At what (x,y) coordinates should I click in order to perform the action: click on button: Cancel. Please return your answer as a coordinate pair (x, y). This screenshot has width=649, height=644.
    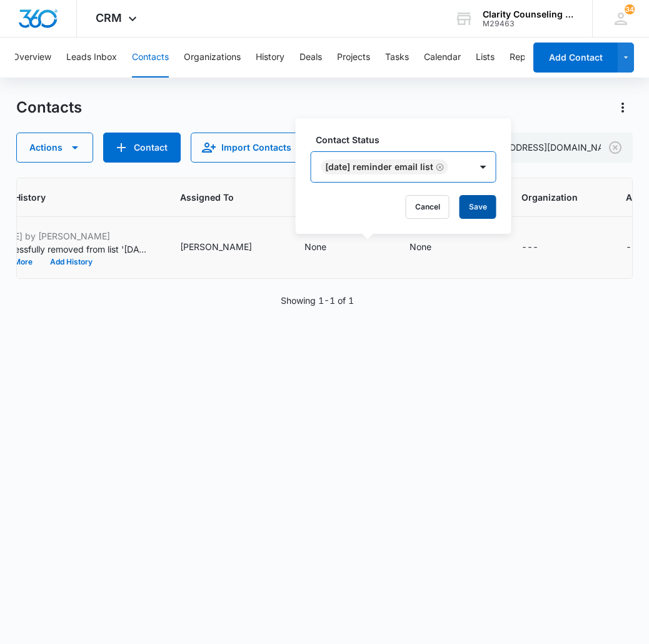
    Looking at the image, I should click on (427, 207).